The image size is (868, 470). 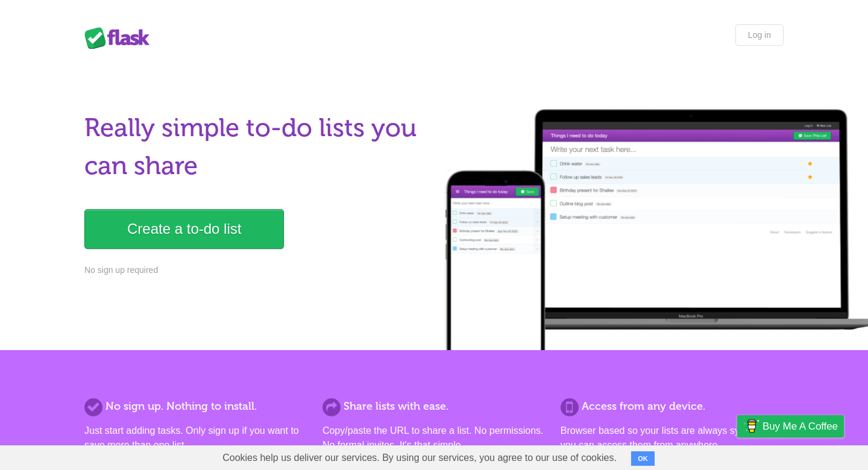 I want to click on a: Create a to-do list, so click(x=184, y=229).